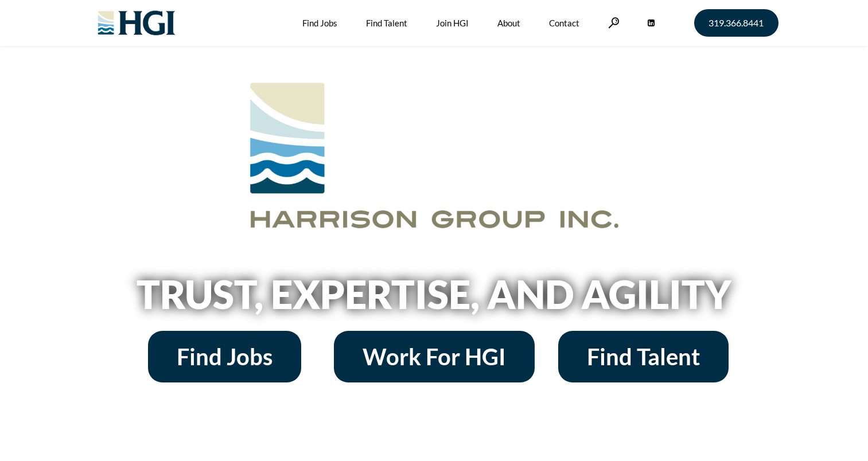  What do you see at coordinates (434, 294) in the screenshot?
I see `h2: Trust, Expertise, and Agility` at bounding box center [434, 294].